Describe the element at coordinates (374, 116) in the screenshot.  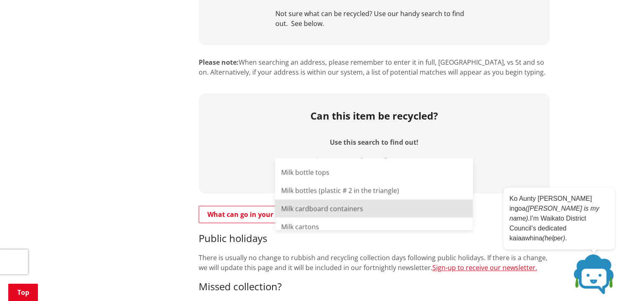
I see `h2: Can this item be recycled?` at that location.